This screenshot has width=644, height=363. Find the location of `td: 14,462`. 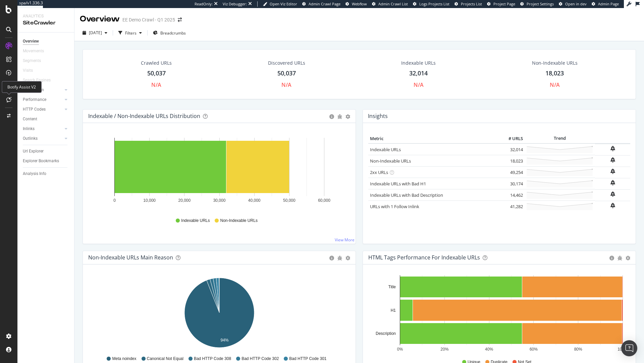

td: 14,462 is located at coordinates (511, 195).